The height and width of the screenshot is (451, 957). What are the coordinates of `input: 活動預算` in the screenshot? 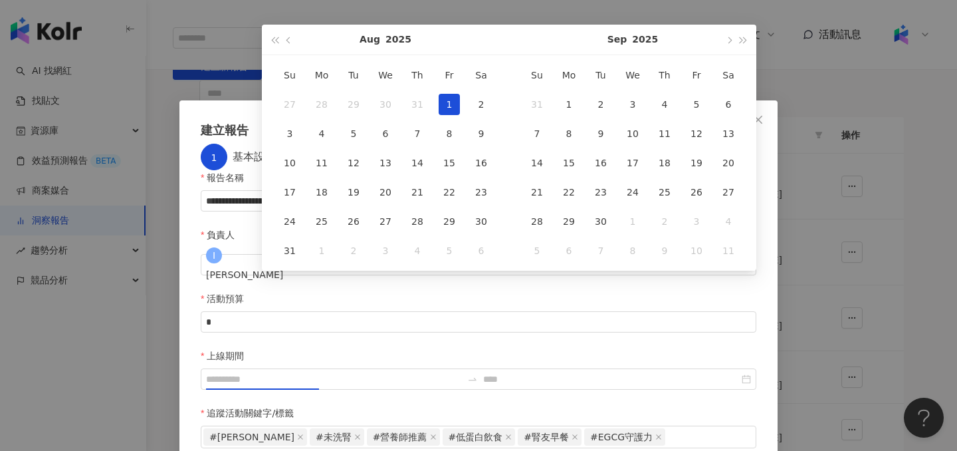 It's located at (479, 322).